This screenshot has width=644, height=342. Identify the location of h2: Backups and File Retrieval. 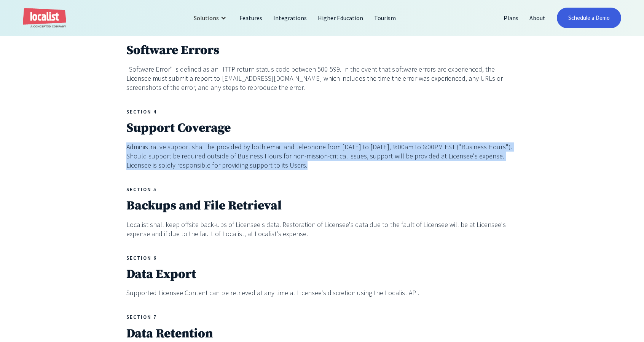
(322, 206).